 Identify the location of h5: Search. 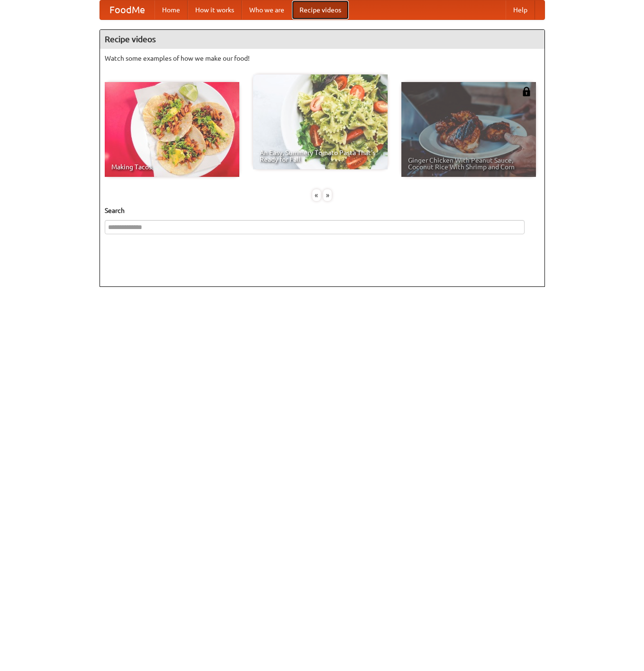
(322, 210).